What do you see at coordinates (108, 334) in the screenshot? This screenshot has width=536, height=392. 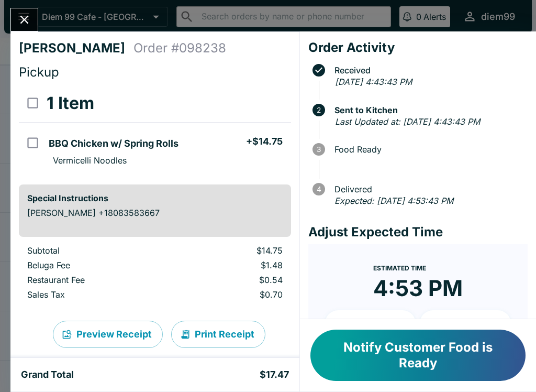 I see `button: Preview Receipt` at bounding box center [108, 334].